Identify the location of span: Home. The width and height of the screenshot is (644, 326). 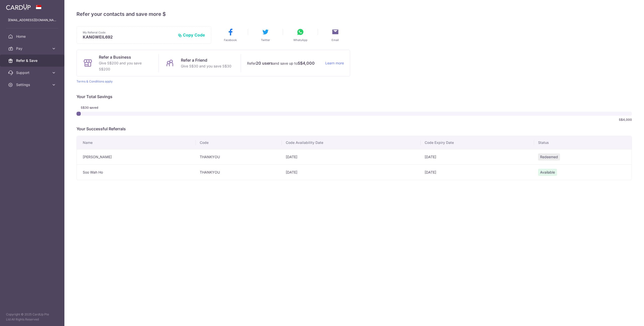
(33, 36).